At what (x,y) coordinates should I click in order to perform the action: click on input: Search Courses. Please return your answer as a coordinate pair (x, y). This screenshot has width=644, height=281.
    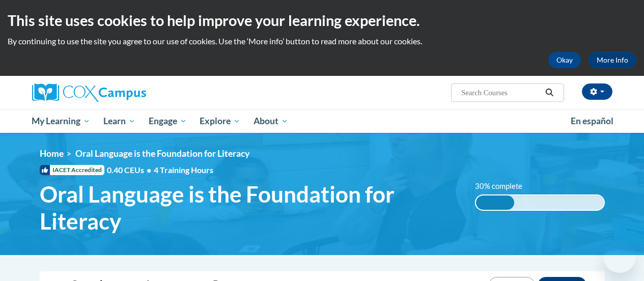
    Looking at the image, I should click on (501, 93).